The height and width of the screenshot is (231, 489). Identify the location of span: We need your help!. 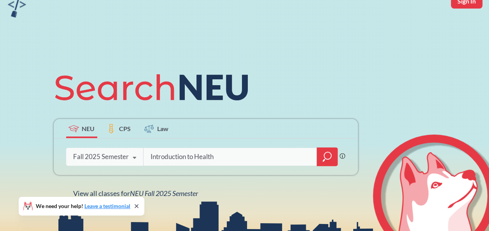
(83, 206).